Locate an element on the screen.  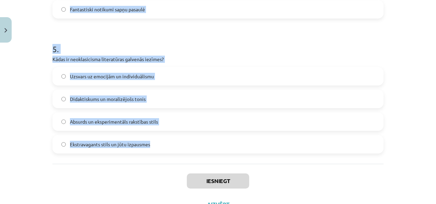
input: Ekstravagants stils un jūtu izpausmes is located at coordinates (63, 144).